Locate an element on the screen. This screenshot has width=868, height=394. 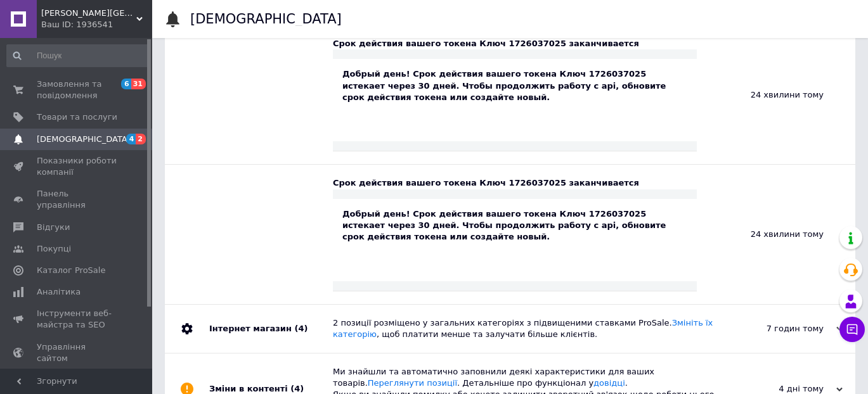
span: Інструменти веб-майстра та SEO is located at coordinates (76, 320).